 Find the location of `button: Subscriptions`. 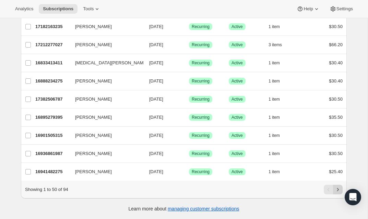

button: Subscriptions is located at coordinates (58, 9).